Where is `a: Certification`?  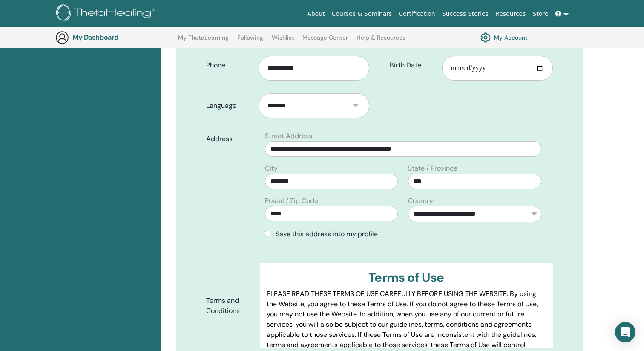
a: Certification is located at coordinates (417, 13).